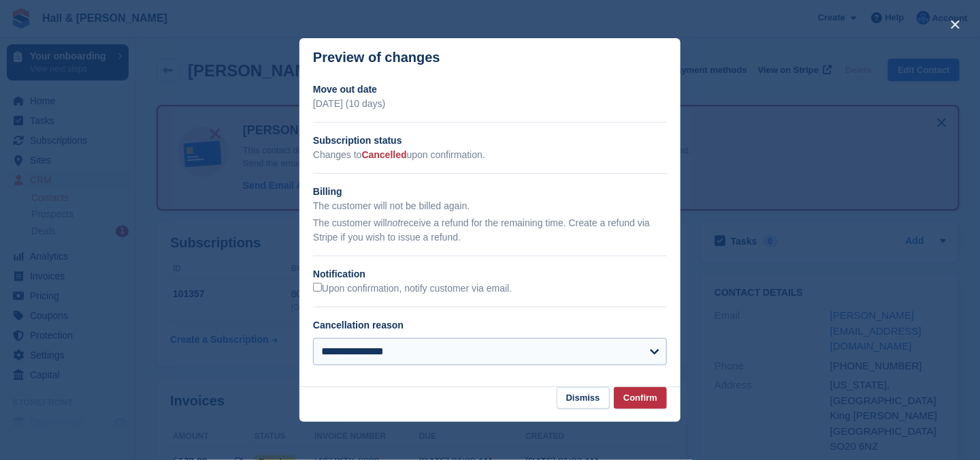 The image size is (980, 460). I want to click on span: Cancelled, so click(385, 155).